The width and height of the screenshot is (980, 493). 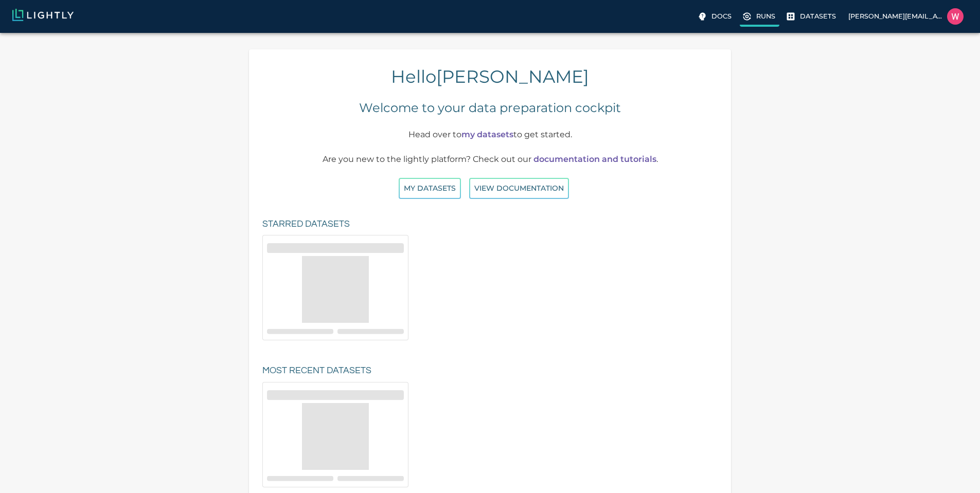 What do you see at coordinates (818, 16) in the screenshot?
I see `p: Datasets` at bounding box center [818, 16].